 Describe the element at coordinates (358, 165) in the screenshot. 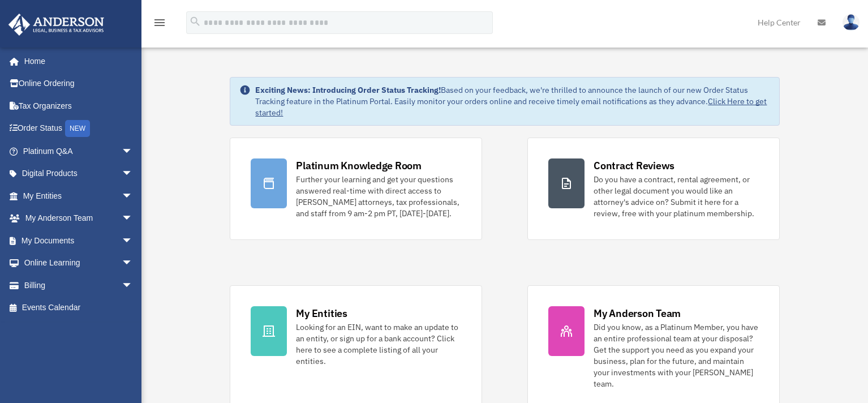

I see `div: Platinum Knowledge Room` at that location.